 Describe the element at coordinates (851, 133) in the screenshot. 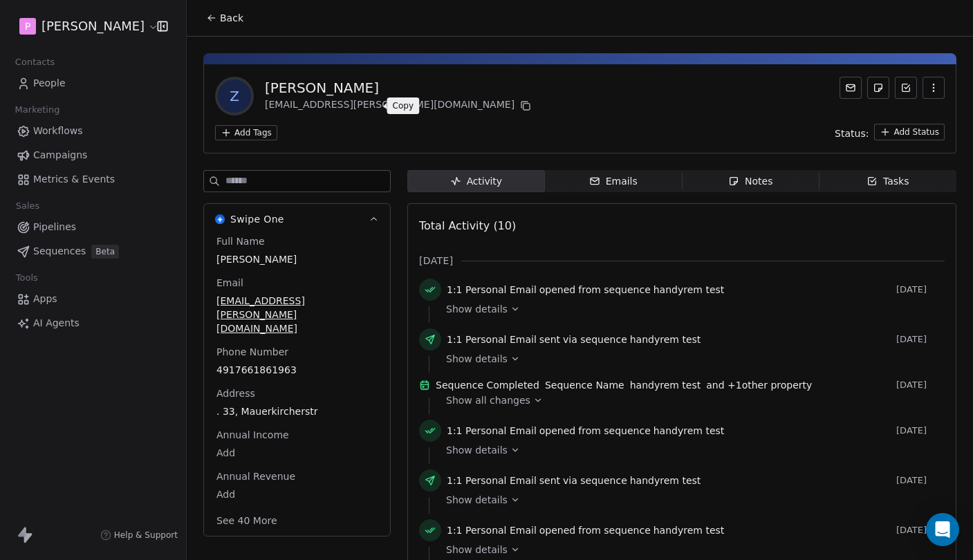

I see `span: Status:` at that location.